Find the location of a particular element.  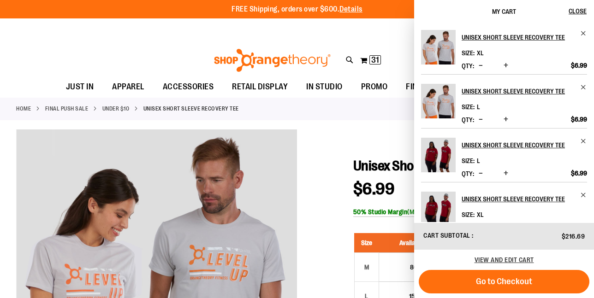

a: FINAL PUSH SALE is located at coordinates (67, 109).